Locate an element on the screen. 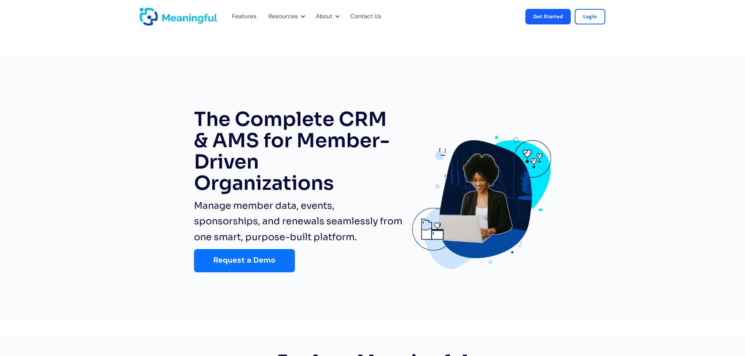  img: An employee volunteer giving skills to the causes she cares about. is located at coordinates (481, 202).